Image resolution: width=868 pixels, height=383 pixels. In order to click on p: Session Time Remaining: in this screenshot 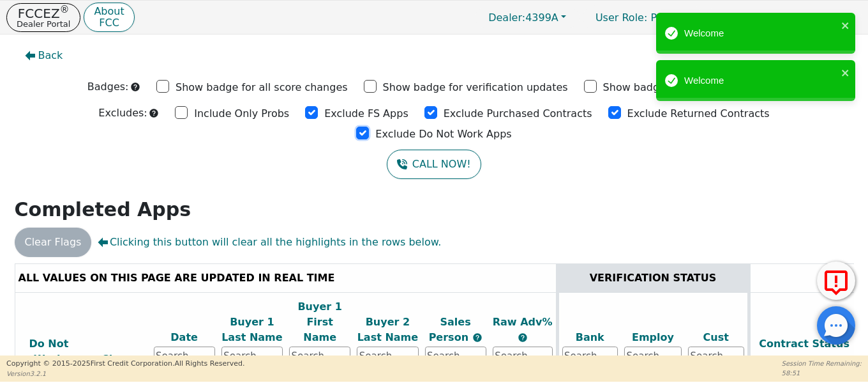, I will do `click(822, 363)`.